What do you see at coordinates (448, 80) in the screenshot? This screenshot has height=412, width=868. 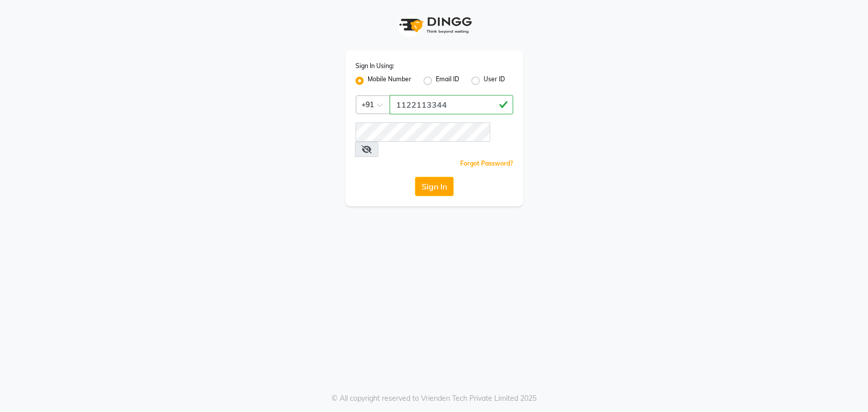 I see `label: Email ID` at bounding box center [448, 80].